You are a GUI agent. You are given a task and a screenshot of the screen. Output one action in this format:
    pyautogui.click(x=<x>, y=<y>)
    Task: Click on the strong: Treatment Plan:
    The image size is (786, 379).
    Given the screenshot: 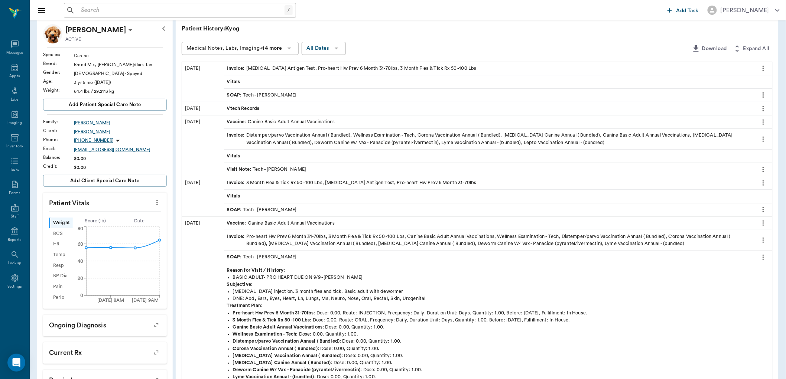 What is the action you would take?
    pyautogui.click(x=245, y=306)
    